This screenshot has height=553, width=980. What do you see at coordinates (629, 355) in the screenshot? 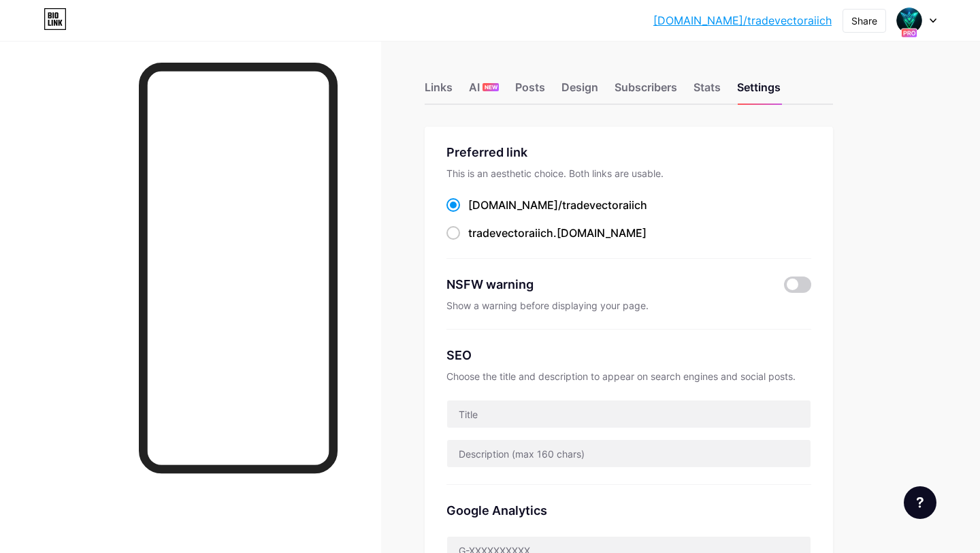
I see `div: SEO` at bounding box center [629, 355].